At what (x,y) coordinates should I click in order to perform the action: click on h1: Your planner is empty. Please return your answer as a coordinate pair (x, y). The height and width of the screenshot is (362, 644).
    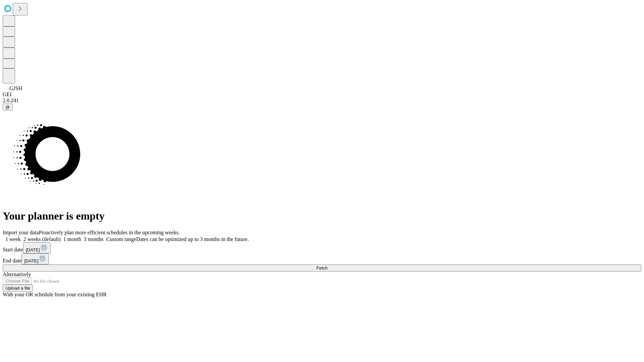
    Looking at the image, I should click on (322, 216).